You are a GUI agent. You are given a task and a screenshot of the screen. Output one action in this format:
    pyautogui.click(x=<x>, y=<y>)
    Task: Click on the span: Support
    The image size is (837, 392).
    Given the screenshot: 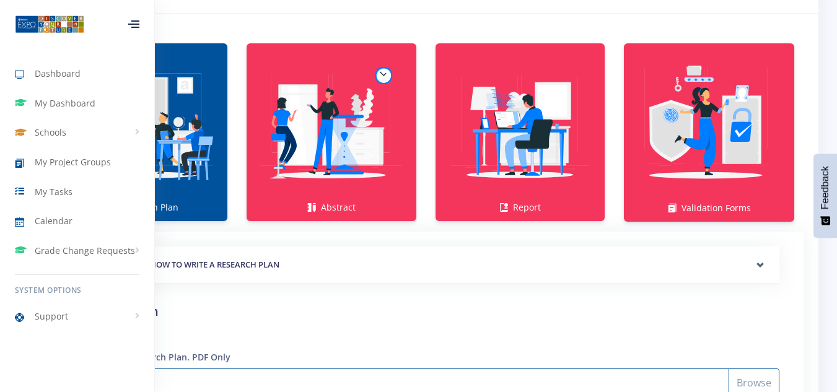 What is the action you would take?
    pyautogui.click(x=51, y=316)
    